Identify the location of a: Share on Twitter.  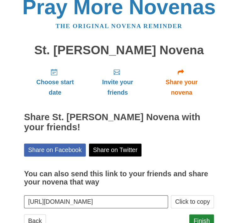
(116, 149).